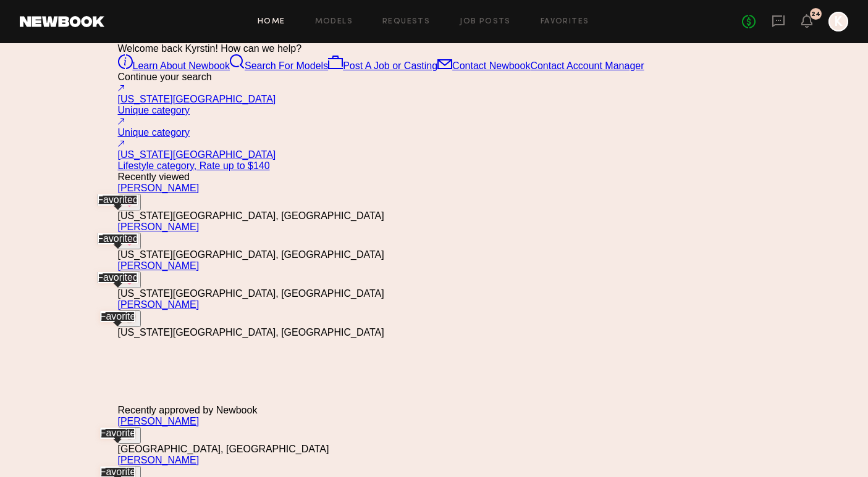  Describe the element at coordinates (434, 127) in the screenshot. I see `a: Unique category` at that location.